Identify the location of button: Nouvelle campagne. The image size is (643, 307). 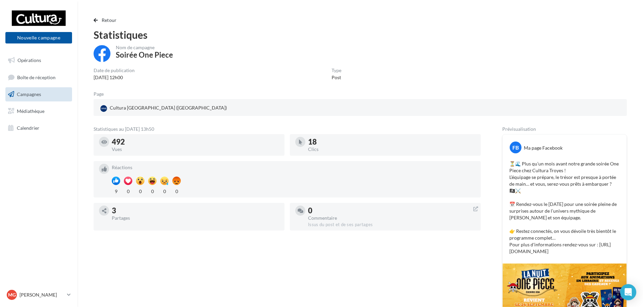
(39, 38).